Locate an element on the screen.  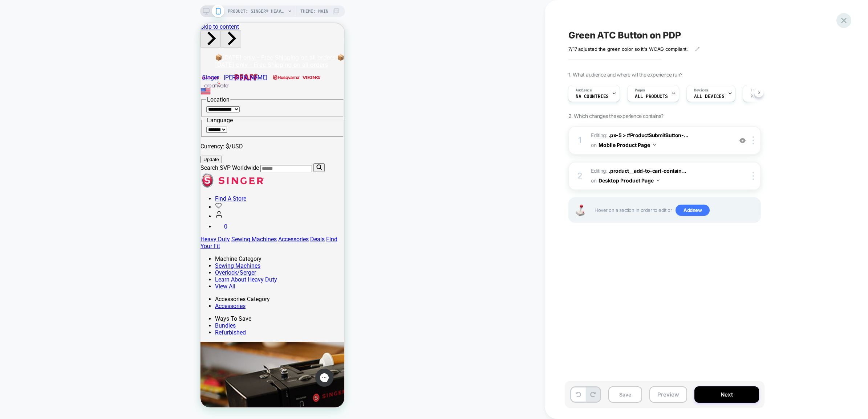
span: Green ATC Button on PDP is located at coordinates (624, 35).